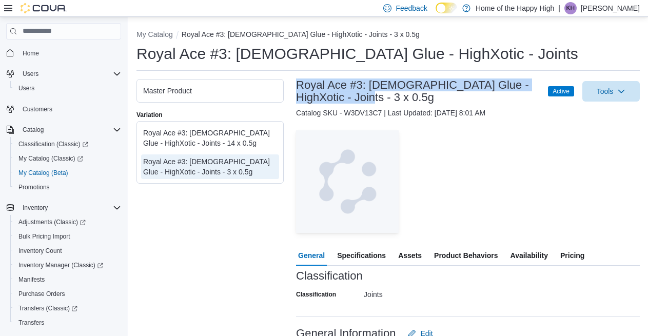 This screenshot has height=336, width=648. I want to click on span: Tools, so click(605, 91).